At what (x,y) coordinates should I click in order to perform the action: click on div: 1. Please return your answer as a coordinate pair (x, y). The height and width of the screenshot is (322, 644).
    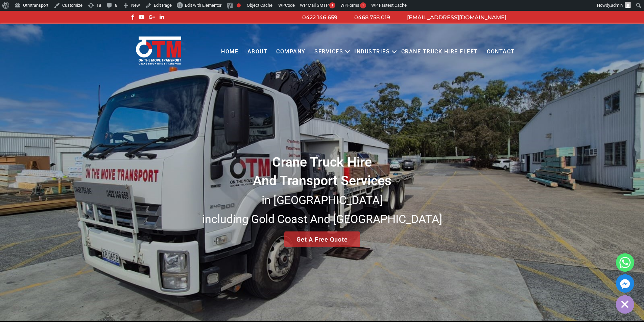
    Looking at the image, I should click on (363, 5).